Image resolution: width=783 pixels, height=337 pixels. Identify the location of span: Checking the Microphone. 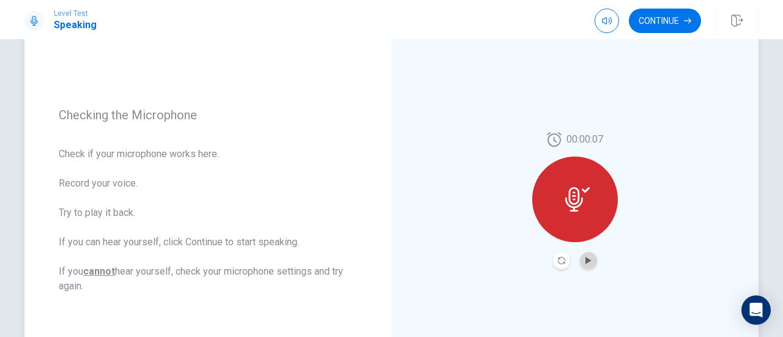
(208, 115).